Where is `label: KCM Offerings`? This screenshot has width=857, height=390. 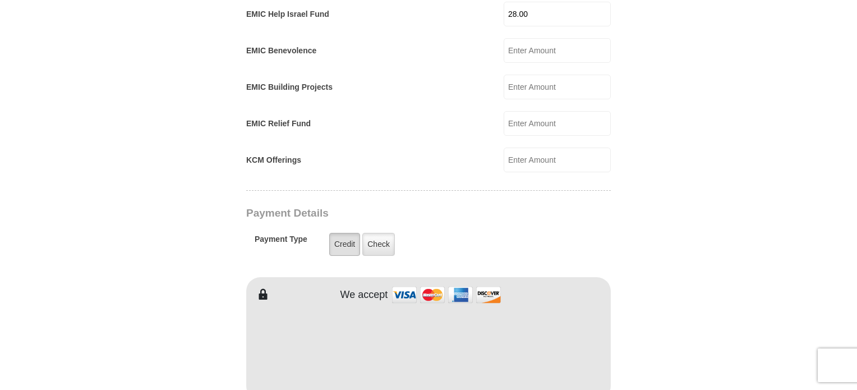 label: KCM Offerings is located at coordinates (274, 160).